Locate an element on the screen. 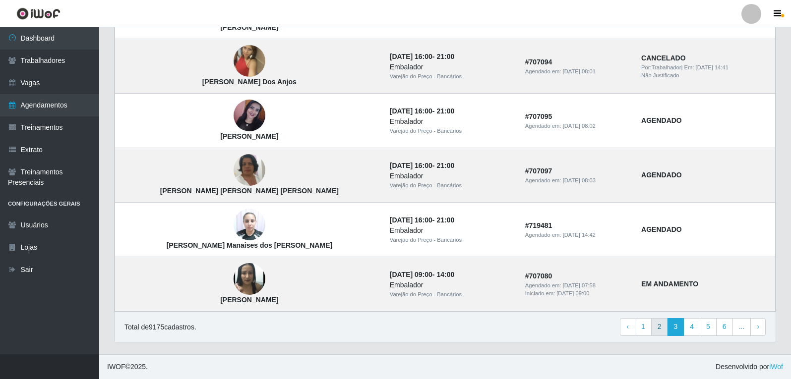 This screenshot has height=379, width=791. a: 1 is located at coordinates (643, 327).